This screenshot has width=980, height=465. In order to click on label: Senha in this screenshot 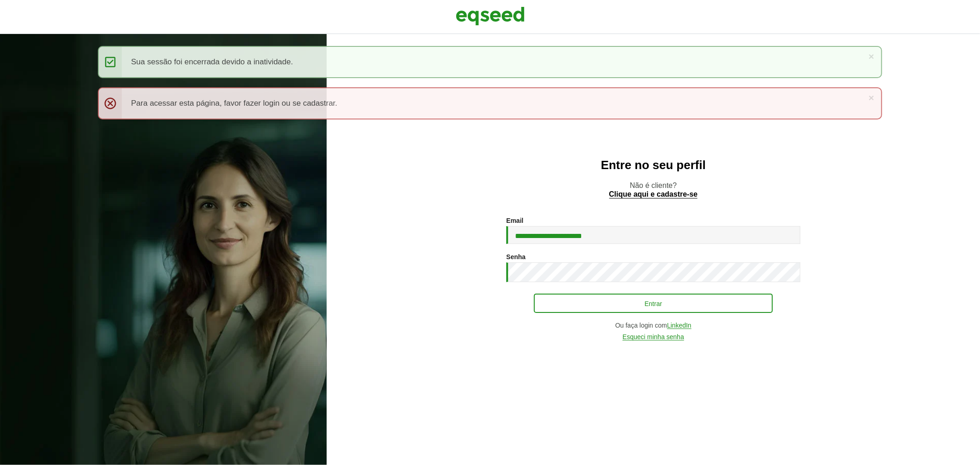, I will do `click(516, 256)`.